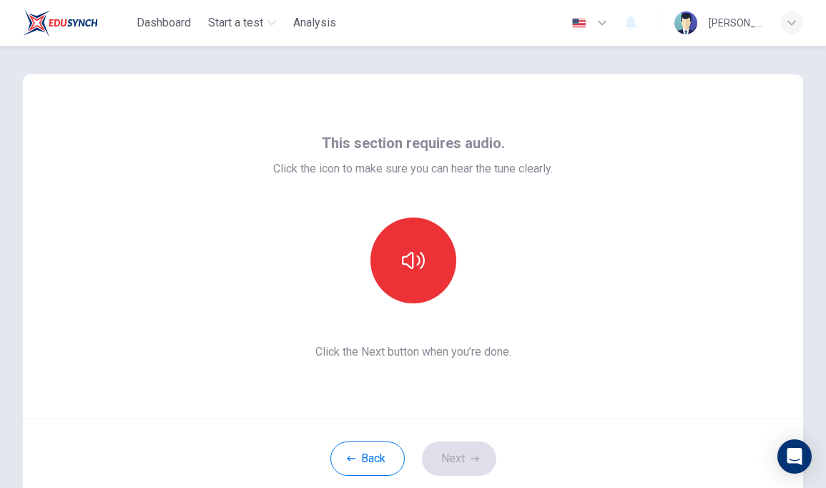 This screenshot has height=488, width=826. Describe the element at coordinates (242, 23) in the screenshot. I see `button: Start a test` at that location.